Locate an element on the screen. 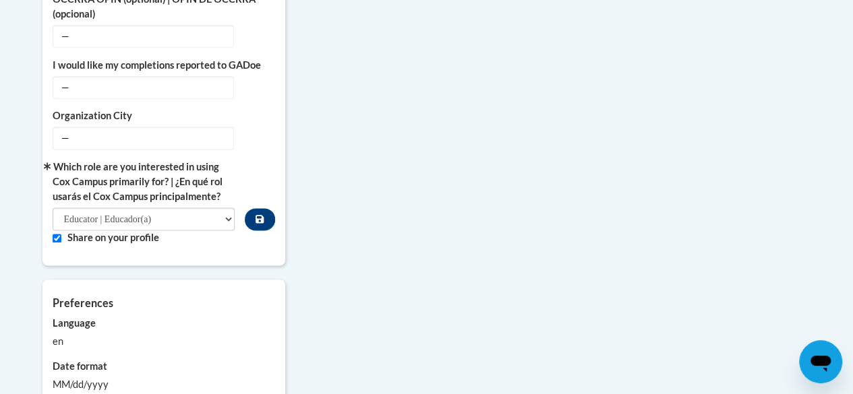  label: Language is located at coordinates (164, 324).